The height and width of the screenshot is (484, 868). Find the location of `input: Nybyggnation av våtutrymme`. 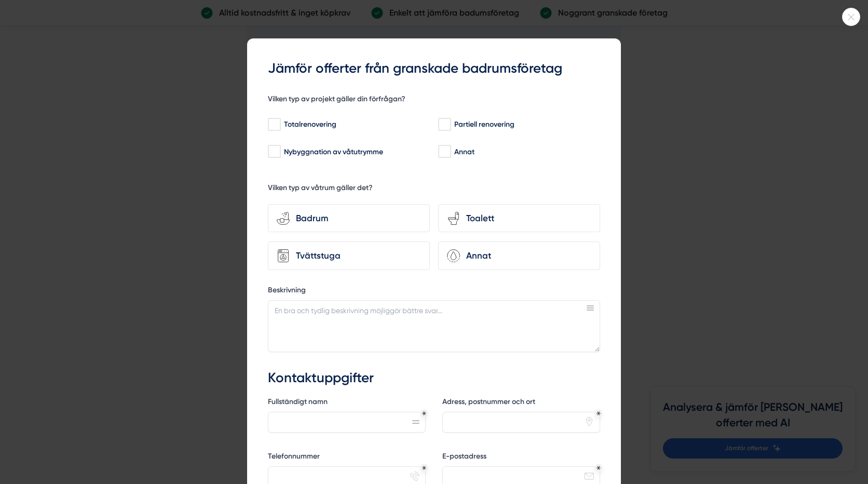

input: Nybyggnation av våtutrymme is located at coordinates (274, 152).